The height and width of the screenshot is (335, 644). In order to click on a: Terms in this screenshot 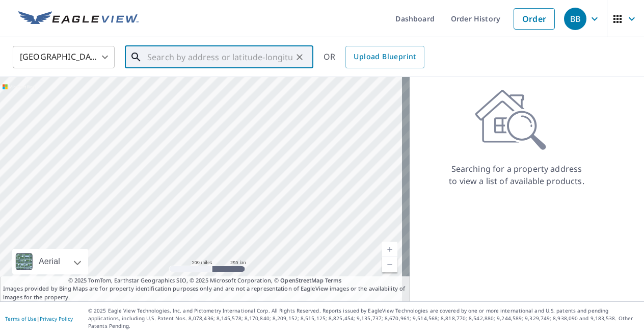, I will do `click(333, 280)`.